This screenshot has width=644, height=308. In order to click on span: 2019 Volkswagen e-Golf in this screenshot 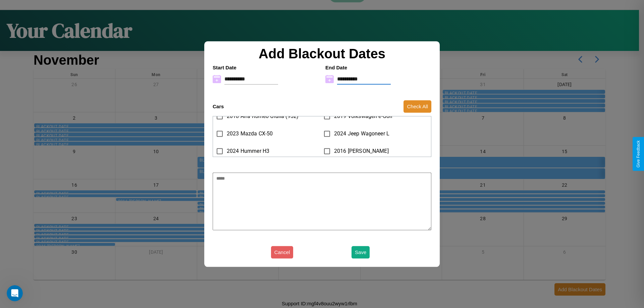, I will do `click(363, 116)`.